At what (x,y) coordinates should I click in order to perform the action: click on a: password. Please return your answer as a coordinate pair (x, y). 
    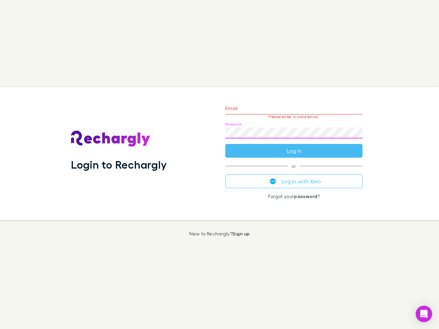
    Looking at the image, I should click on (306, 196).